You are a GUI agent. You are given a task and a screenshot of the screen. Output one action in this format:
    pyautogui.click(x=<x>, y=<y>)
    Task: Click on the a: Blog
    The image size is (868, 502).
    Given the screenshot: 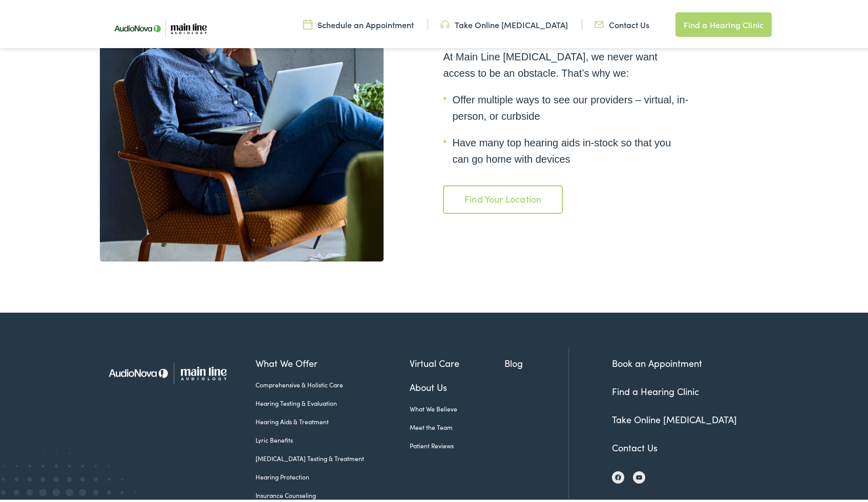 What is the action you would take?
    pyautogui.click(x=536, y=361)
    